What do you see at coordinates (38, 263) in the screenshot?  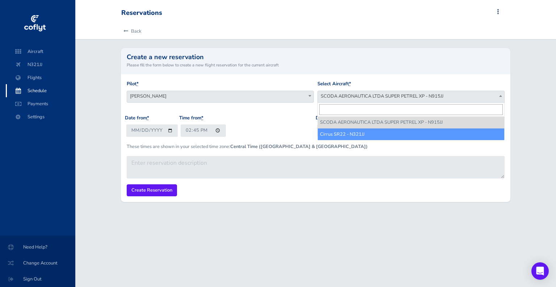 I see `span: Change Account` at bounding box center [38, 263].